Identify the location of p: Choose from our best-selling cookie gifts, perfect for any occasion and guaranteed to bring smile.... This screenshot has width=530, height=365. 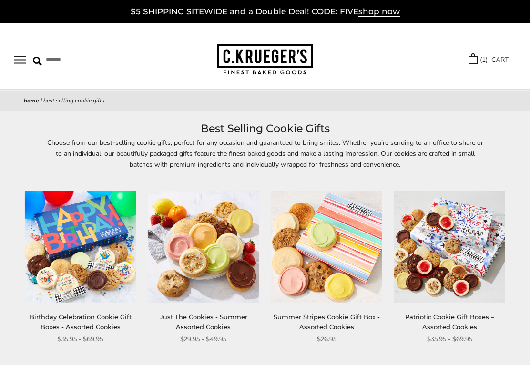
(265, 159).